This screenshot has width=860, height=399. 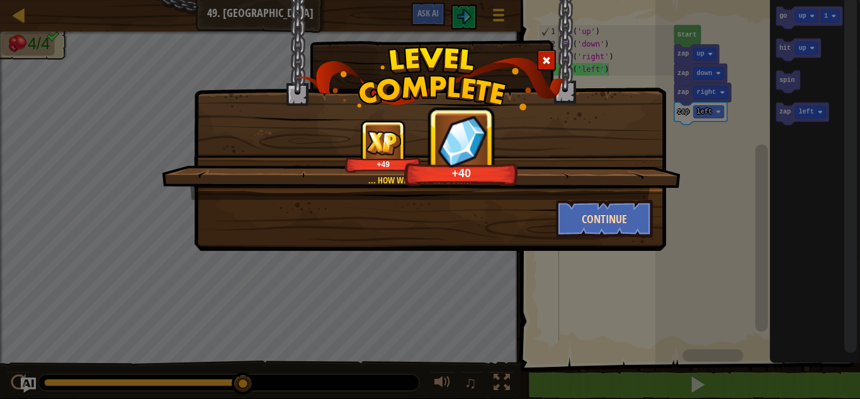 I want to click on div: ... how will you get down?, so click(x=420, y=180).